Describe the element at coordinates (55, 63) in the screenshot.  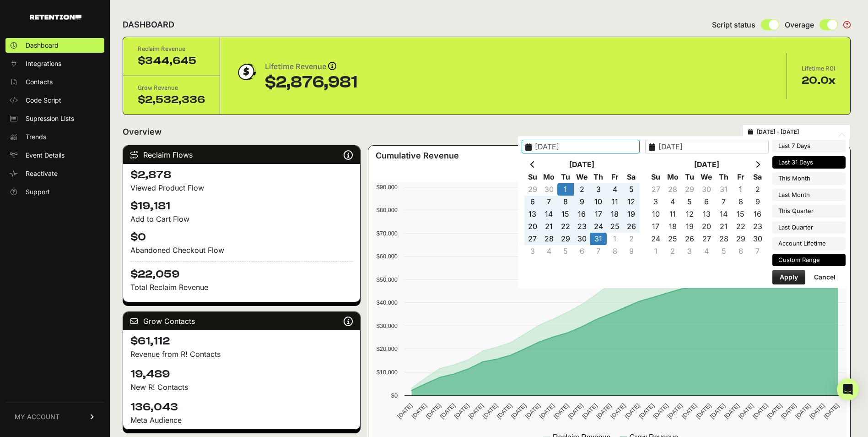
I see `a: Integrations` at that location.